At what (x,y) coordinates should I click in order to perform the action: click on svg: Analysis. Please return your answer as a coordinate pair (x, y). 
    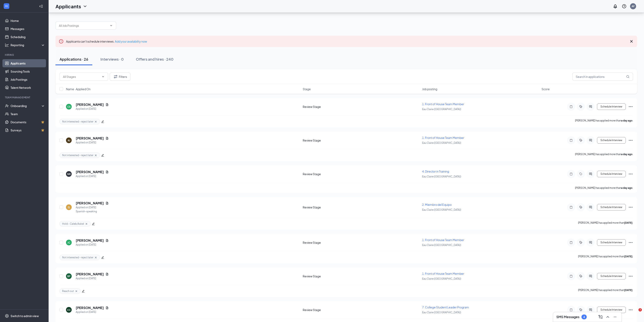
    Looking at the image, I should click on (7, 45).